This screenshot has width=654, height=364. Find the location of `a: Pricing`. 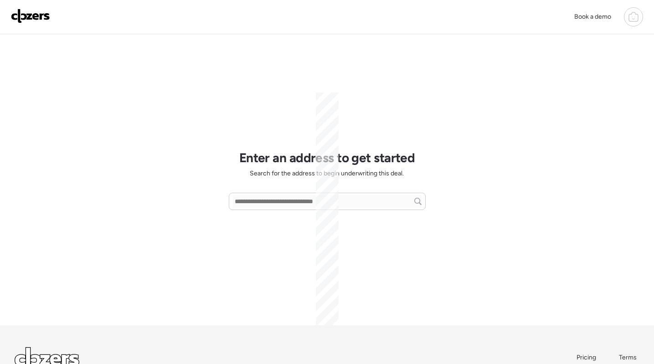

a: Pricing is located at coordinates (586, 358).